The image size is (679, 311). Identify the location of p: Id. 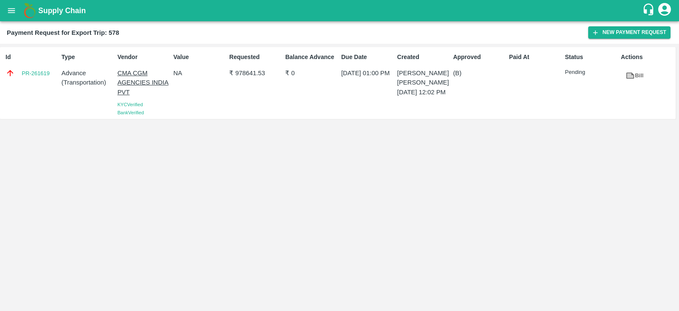
(32, 57).